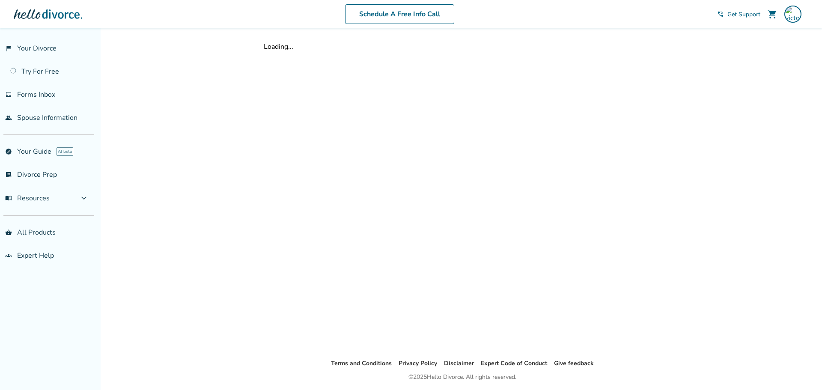 The width and height of the screenshot is (822, 390). I want to click on a: Terms and Conditions, so click(361, 363).